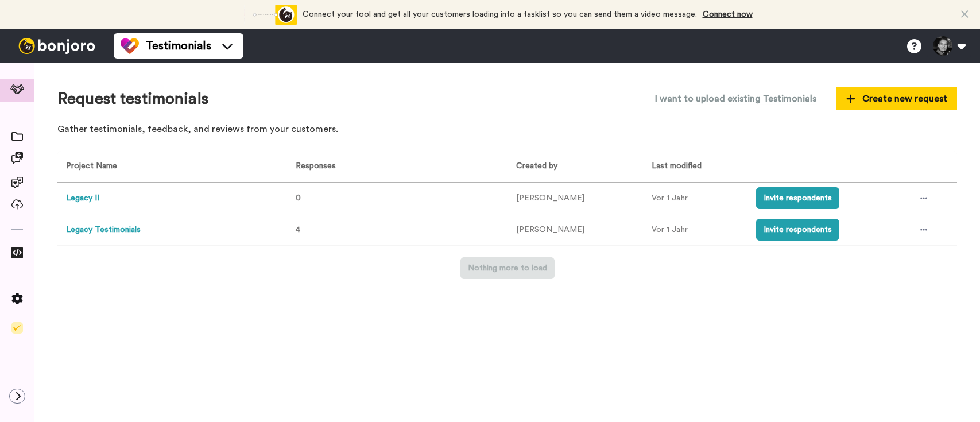  I want to click on button: Legacy II, so click(83, 198).